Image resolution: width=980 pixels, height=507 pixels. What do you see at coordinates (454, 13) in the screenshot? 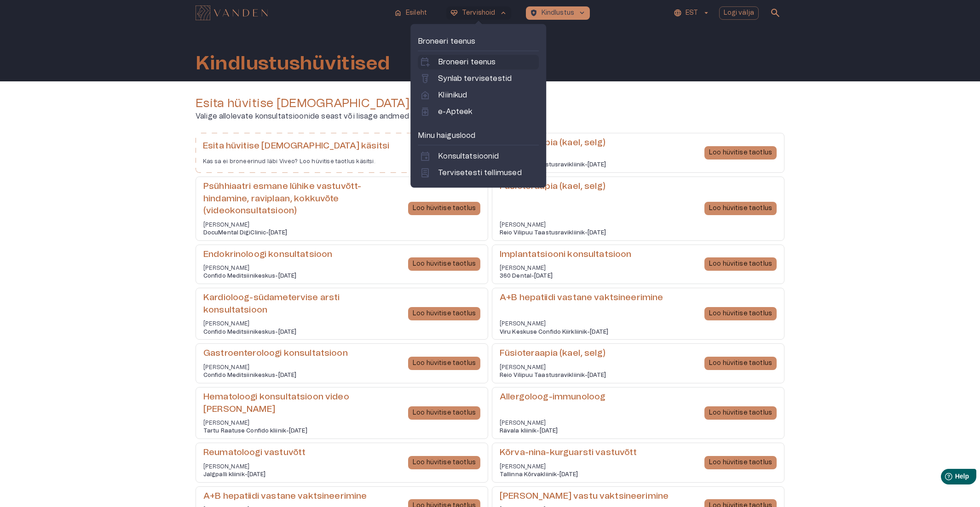
I see `span: ecg_heart` at bounding box center [454, 13].